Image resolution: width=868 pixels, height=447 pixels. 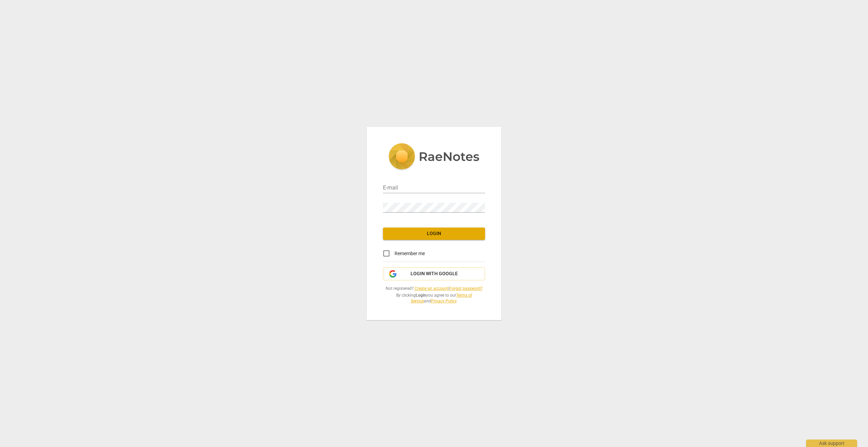 I want to click on span: Login with Google, so click(x=434, y=274).